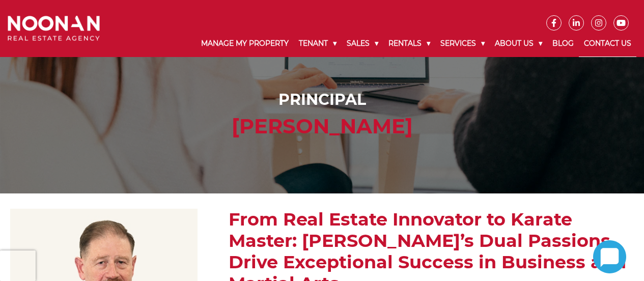 Image resolution: width=644 pixels, height=281 pixels. I want to click on h1: Principal, so click(322, 100).